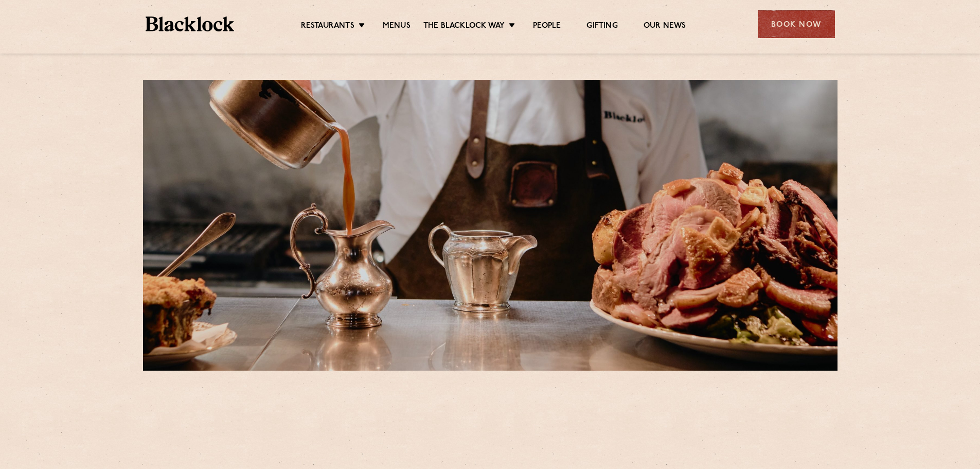 The height and width of the screenshot is (469, 980). I want to click on a: Our News, so click(665, 27).